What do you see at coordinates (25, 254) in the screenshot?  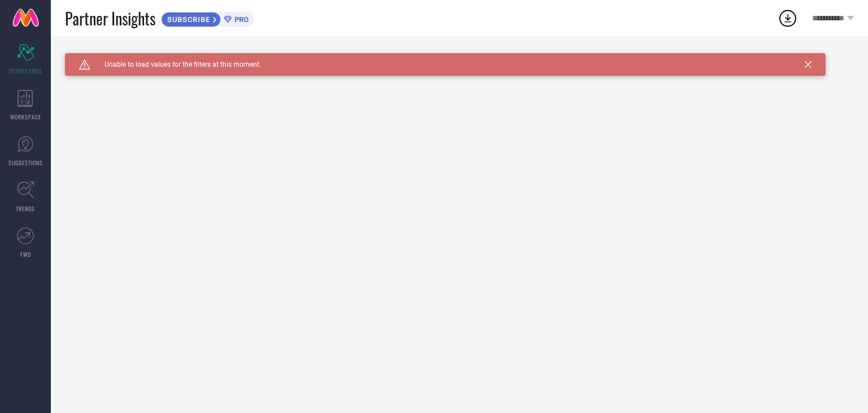 I see `span: FWD` at bounding box center [25, 254].